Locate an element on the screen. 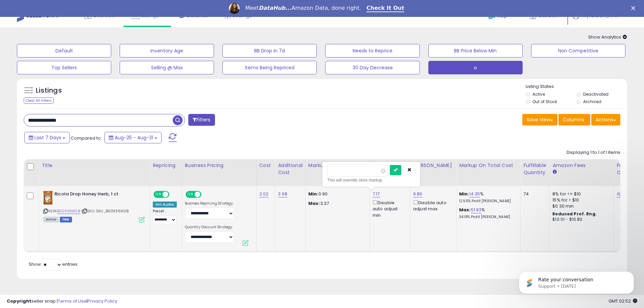 The image size is (644, 308). a: 2.02 is located at coordinates (264, 194).